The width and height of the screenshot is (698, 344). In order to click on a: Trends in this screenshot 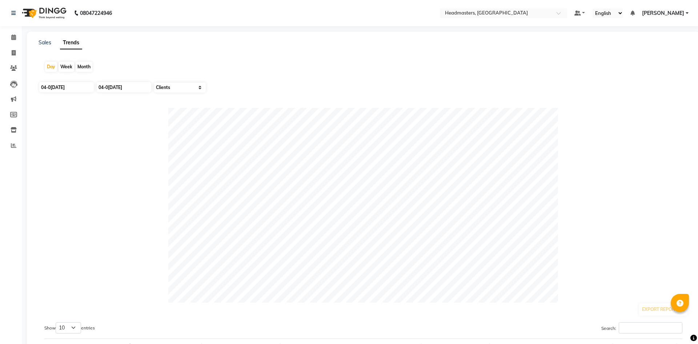, I will do `click(71, 43)`.